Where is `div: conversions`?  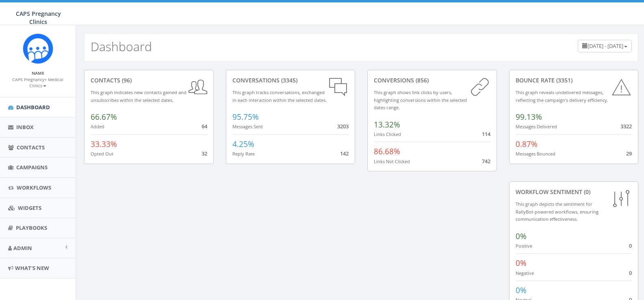
div: conversions is located at coordinates (432, 80).